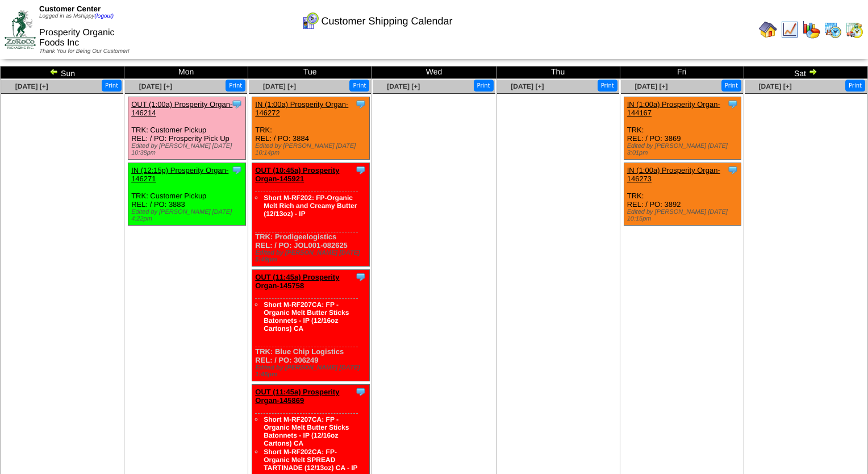 This screenshot has height=474, width=868. I want to click on span: Customer Shipping Calendar, so click(386, 21).